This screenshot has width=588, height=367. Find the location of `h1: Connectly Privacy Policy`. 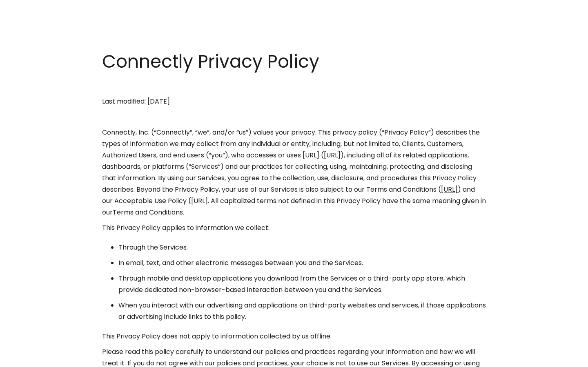

h1: Connectly Privacy Policy is located at coordinates (294, 62).